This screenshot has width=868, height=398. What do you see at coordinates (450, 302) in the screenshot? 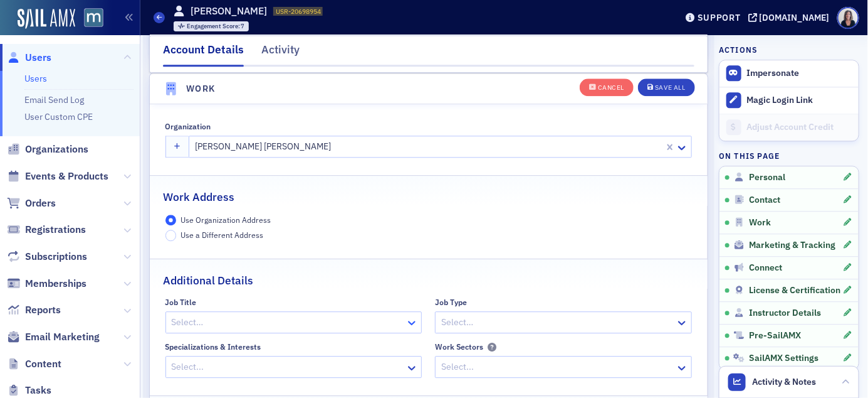
I see `div: Job Type` at bounding box center [450, 302].